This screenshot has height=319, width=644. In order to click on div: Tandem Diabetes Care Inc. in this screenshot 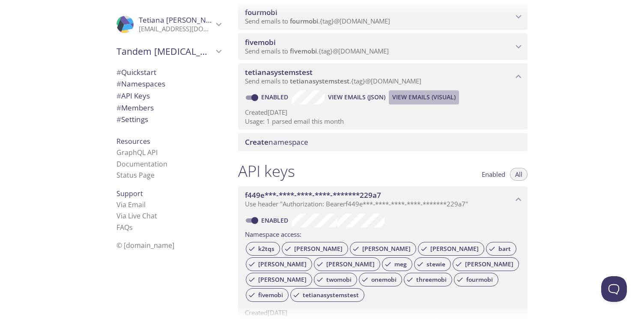, I will do `click(169, 51)`.